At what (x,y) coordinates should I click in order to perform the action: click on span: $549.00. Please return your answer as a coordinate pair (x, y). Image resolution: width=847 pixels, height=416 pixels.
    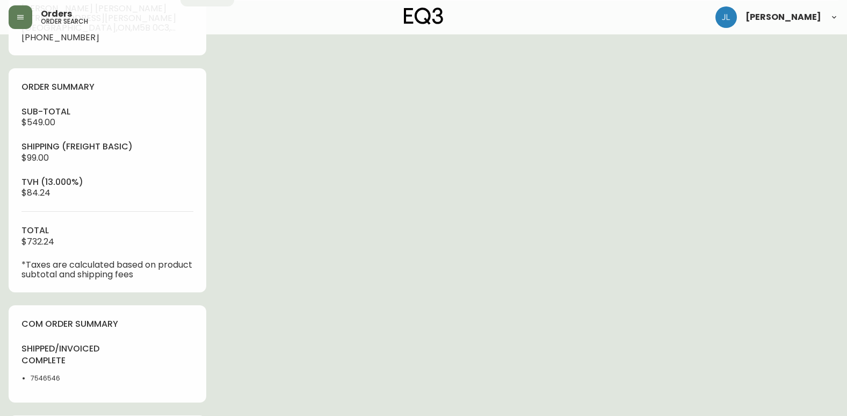
    Looking at the image, I should click on (38, 122).